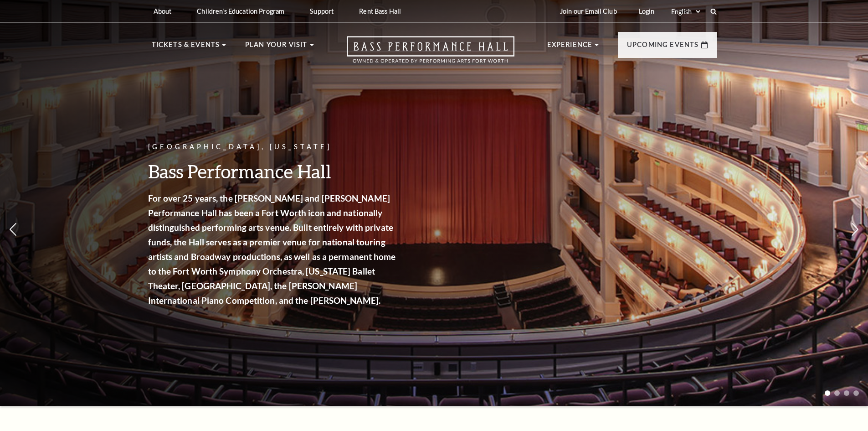  What do you see at coordinates (163, 11) in the screenshot?
I see `p: About` at bounding box center [163, 11].